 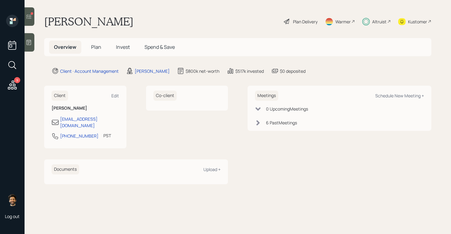 I want to click on div: 0 Upcoming Meeting s, so click(x=287, y=109).